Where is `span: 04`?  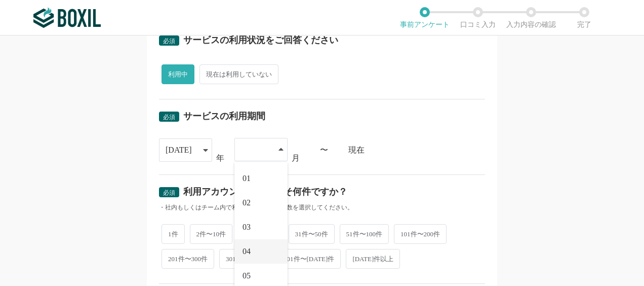
span: 04 is located at coordinates (247, 251).